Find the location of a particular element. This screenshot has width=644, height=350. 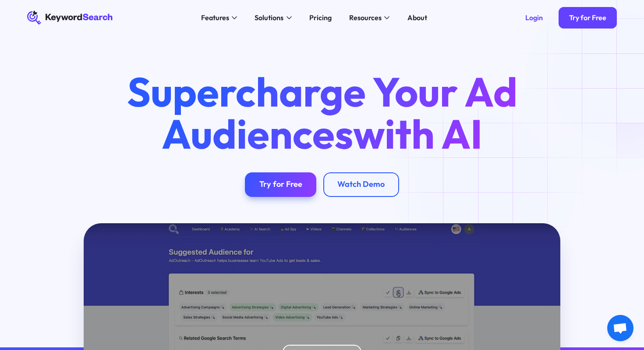

div: Solutions is located at coordinates (269, 18).